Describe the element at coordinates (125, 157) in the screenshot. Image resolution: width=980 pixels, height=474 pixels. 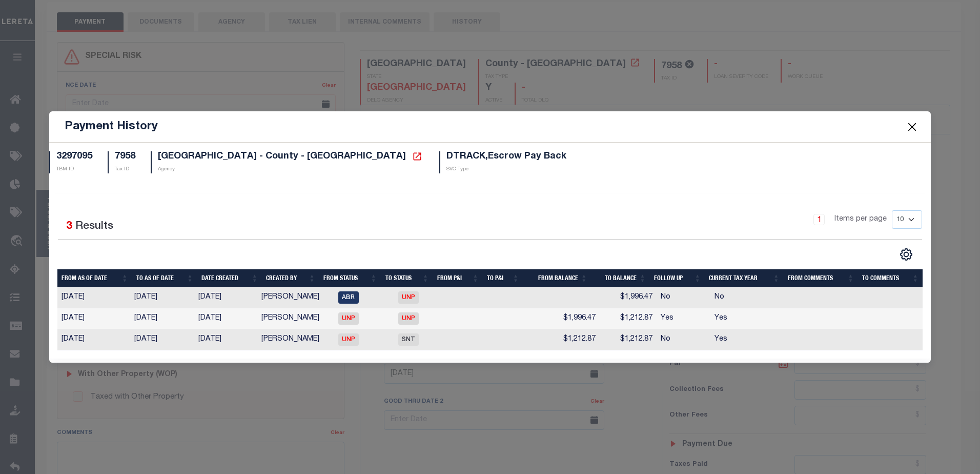
I see `h5: 7958` at that location.